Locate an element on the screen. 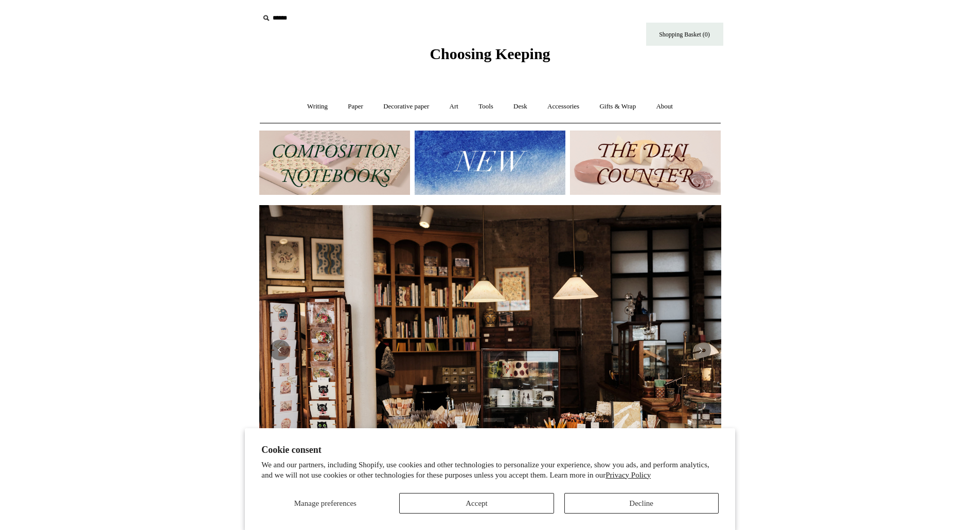 The image size is (980, 530). a: Gifts & Wrap is located at coordinates (618, 107).